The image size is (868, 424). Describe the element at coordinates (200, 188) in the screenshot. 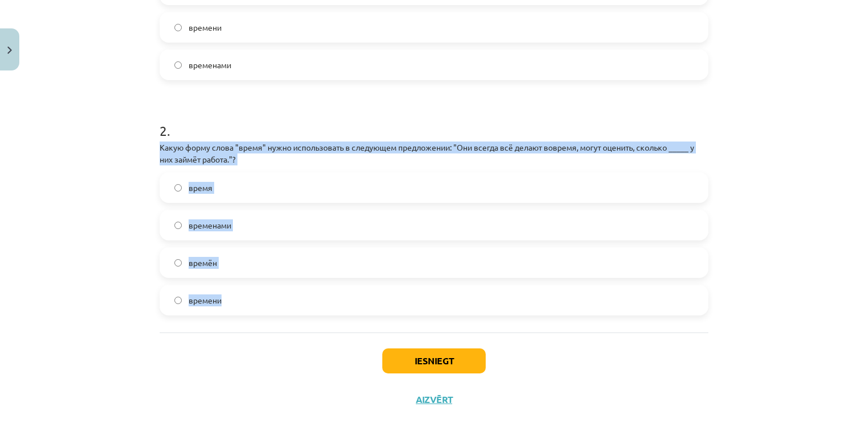

I see `span: время` at that location.